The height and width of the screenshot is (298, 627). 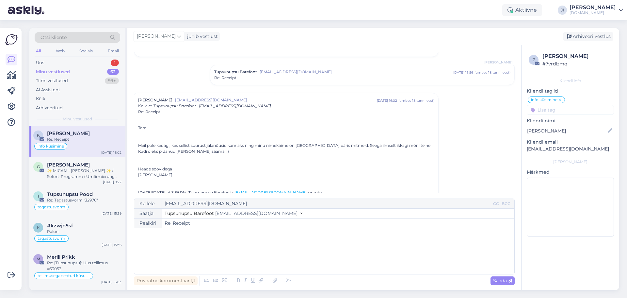 What do you see at coordinates (48, 90) in the screenshot?
I see `div: AI Assistent` at bounding box center [48, 90].